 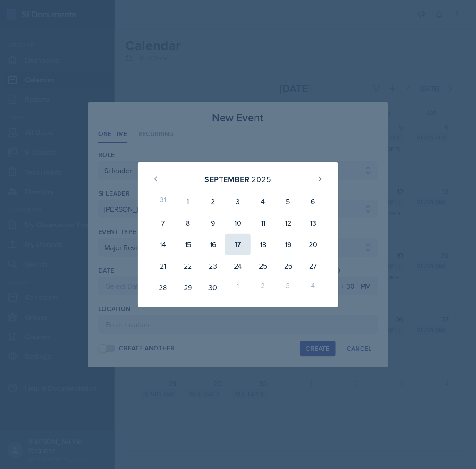 What do you see at coordinates (163, 201) in the screenshot?
I see `div: 31` at bounding box center [163, 201].